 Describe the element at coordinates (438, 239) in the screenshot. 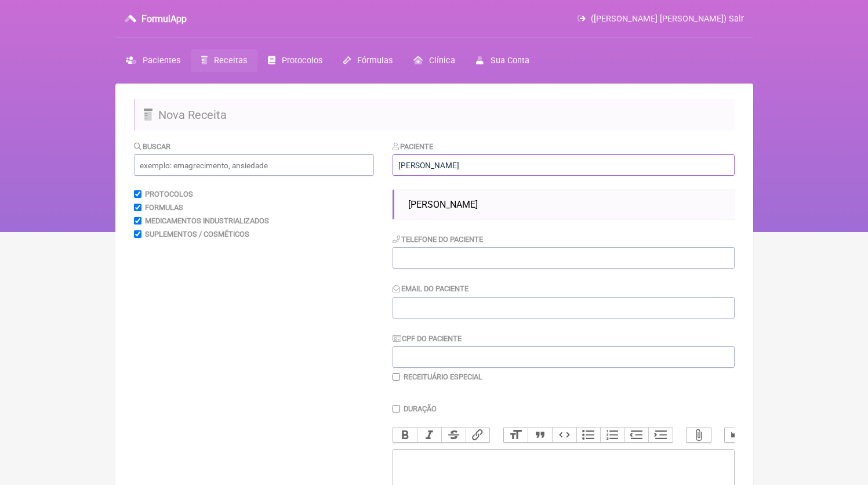

I see `label: Telefone do Paciente` at that location.